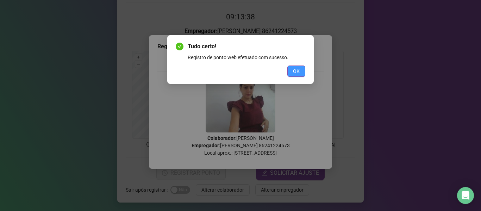 The height and width of the screenshot is (211, 481). What do you see at coordinates (247, 57) in the screenshot?
I see `div: Registro de ponto web efetuado com sucesso.` at bounding box center [247, 57].